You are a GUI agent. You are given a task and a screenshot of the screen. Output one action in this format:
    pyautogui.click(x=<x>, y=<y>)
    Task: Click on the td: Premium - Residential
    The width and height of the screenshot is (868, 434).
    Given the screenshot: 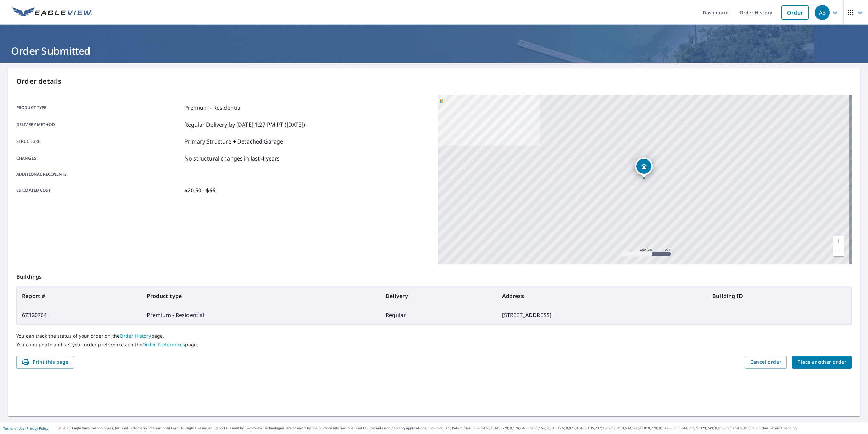 What is the action you would take?
    pyautogui.click(x=261, y=315)
    